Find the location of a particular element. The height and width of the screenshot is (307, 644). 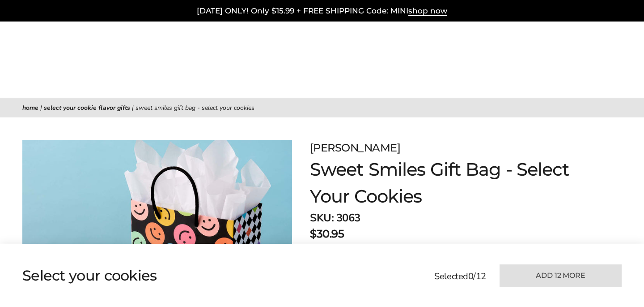

nav: breadcrumbs is located at coordinates (322, 107).